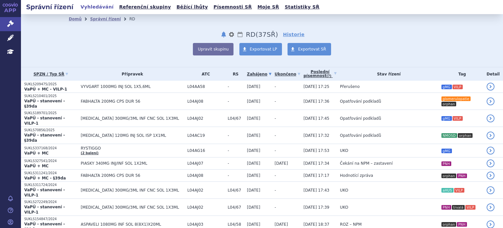 This screenshot has width=503, height=228. I want to click on a: Ukončeno, so click(287, 74).